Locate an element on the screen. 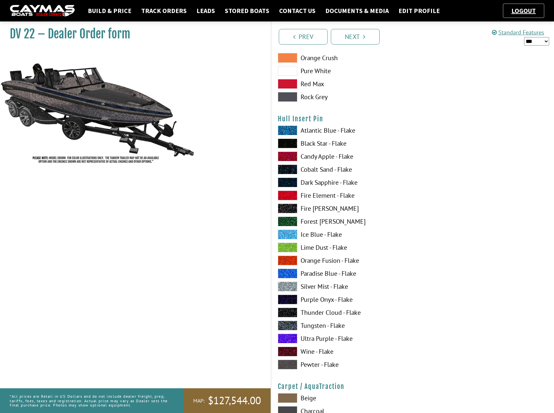 This screenshot has height=413, width=554. label: Wine - Flake is located at coordinates (342, 351).